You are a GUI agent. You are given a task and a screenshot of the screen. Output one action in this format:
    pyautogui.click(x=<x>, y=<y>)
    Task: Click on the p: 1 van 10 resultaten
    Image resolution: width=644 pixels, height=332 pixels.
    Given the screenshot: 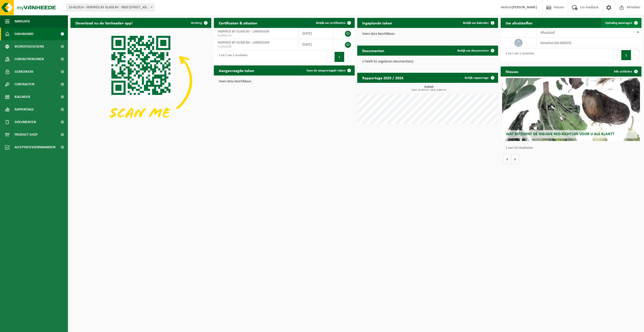 What is the action you would take?
    pyautogui.click(x=573, y=148)
    